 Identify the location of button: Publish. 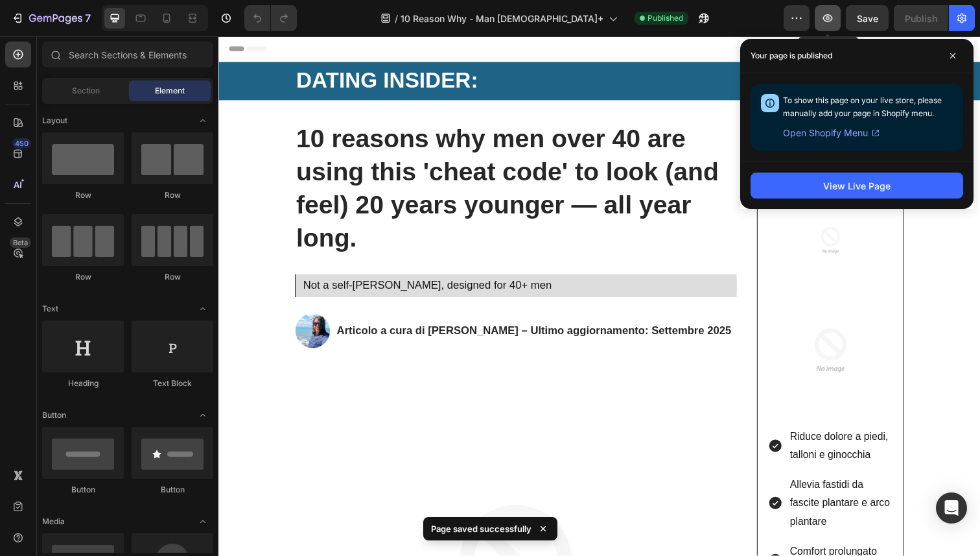
(922, 18).